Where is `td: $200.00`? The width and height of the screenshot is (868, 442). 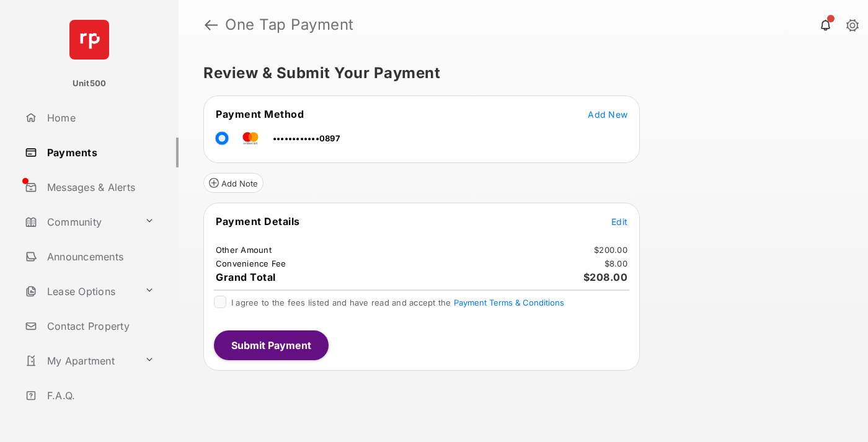 td: $200.00 is located at coordinates (611, 250).